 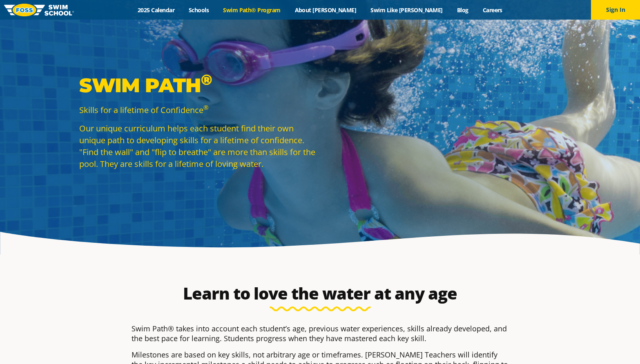 I want to click on h2: Learn to love the water at any age, so click(x=320, y=293).